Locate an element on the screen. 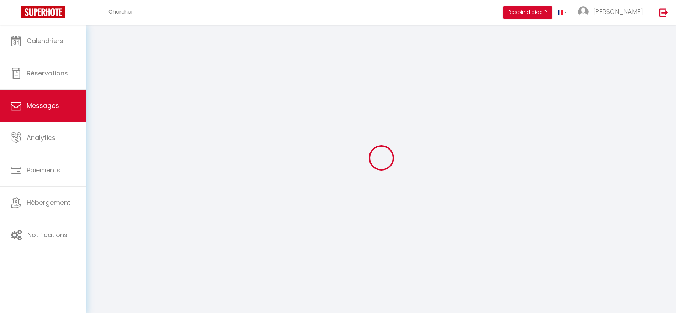  img: logout is located at coordinates (664, 12).